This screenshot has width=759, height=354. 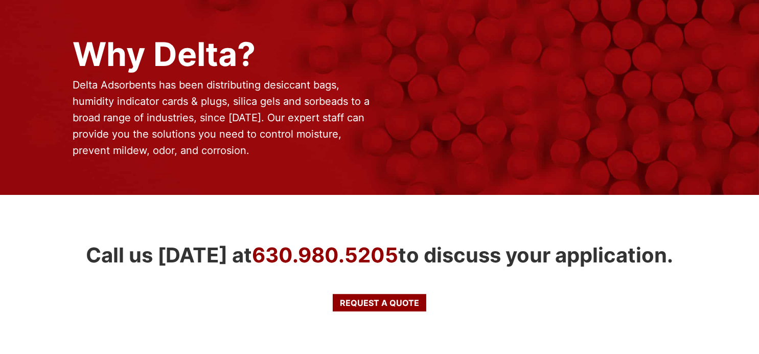 What do you see at coordinates (536, 255) in the screenshot?
I see `span: to discuss your application.` at bounding box center [536, 255].